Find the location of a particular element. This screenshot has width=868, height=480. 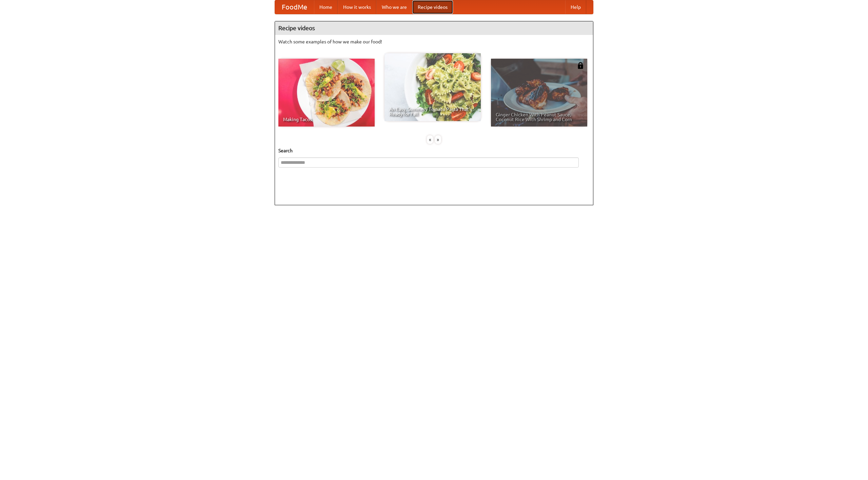

a: Who we are is located at coordinates (394, 7).